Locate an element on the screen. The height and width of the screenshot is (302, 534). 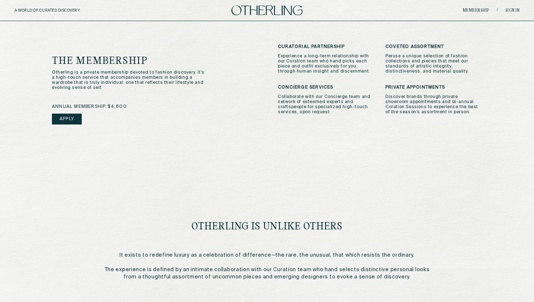
span: annual membership: $4,800 is located at coordinates (89, 107).